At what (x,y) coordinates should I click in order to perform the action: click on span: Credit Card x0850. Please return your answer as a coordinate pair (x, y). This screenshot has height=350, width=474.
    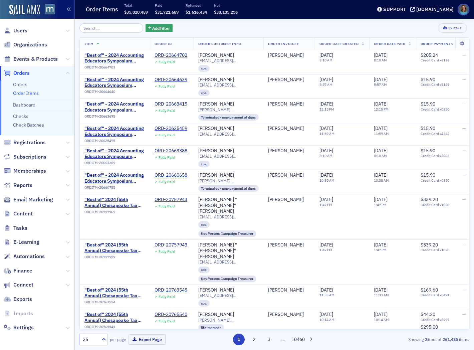
    Looking at the image, I should click on (437, 109).